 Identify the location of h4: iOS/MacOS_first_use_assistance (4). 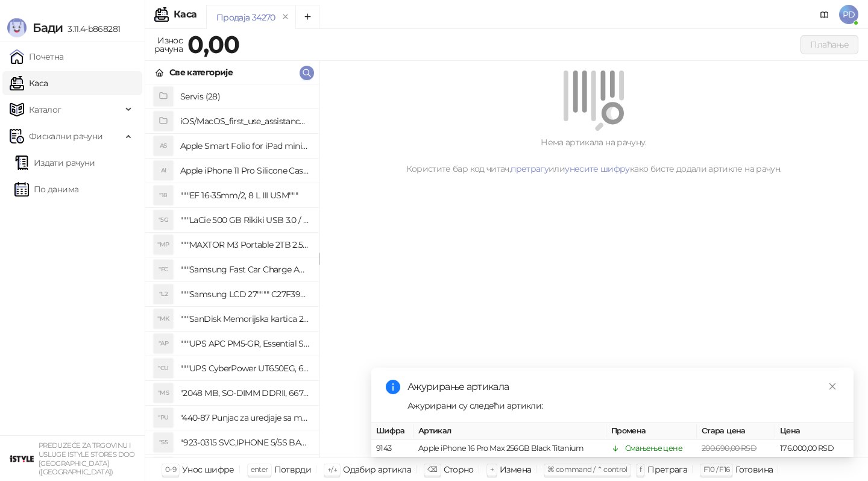
(245, 121).